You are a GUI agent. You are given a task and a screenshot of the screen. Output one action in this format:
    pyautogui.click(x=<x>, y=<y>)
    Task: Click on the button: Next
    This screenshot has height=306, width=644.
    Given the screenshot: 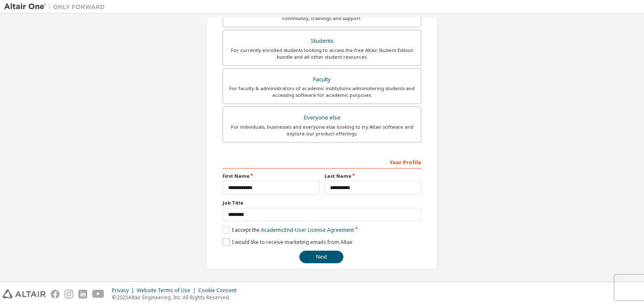 What is the action you would take?
    pyautogui.click(x=321, y=257)
    